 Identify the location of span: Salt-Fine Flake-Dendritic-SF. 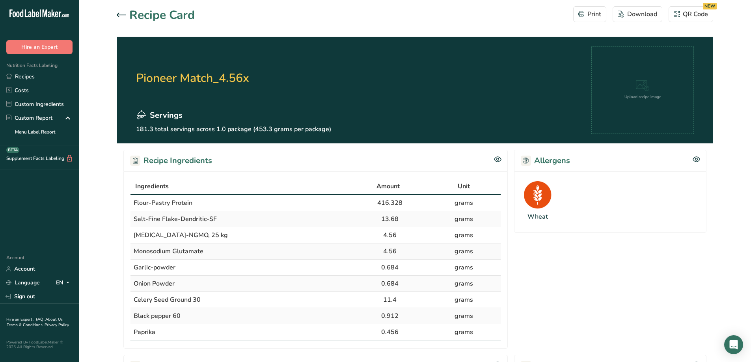
(175, 219).